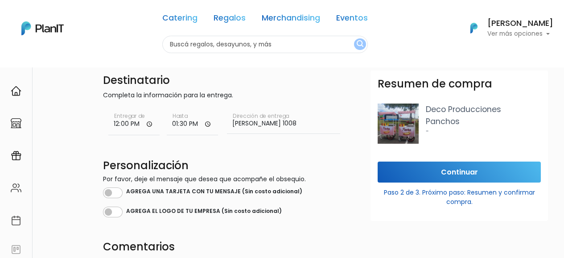 This screenshot has width=564, height=258. I want to click on h4: Personalización, so click(223, 166).